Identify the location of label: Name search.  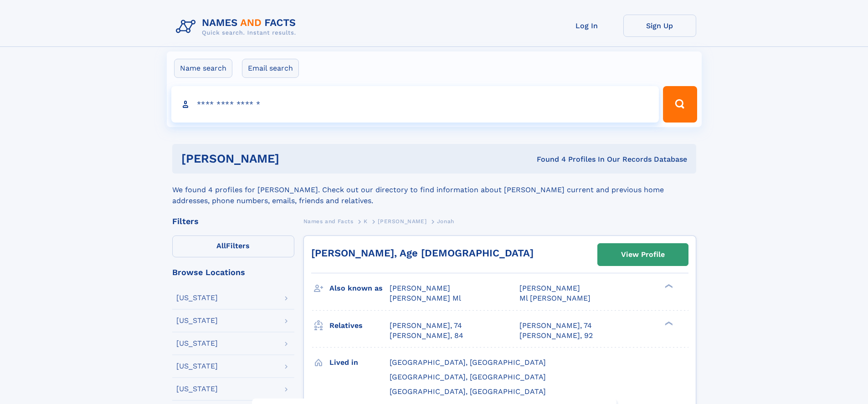
(203, 68).